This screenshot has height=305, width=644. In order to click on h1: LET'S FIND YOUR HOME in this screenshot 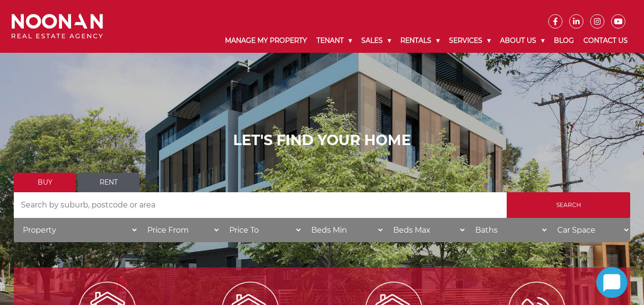, I will do `click(322, 140)`.